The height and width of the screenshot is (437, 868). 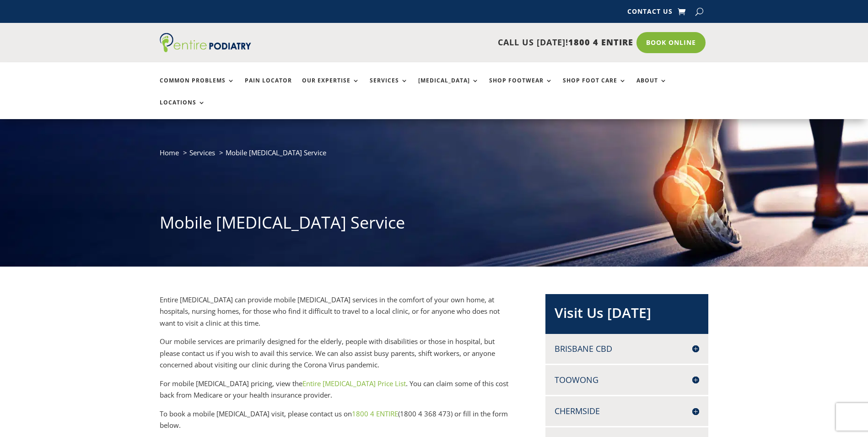 What do you see at coordinates (627, 411) in the screenshot?
I see `h4: Chermside` at bounding box center [627, 411].